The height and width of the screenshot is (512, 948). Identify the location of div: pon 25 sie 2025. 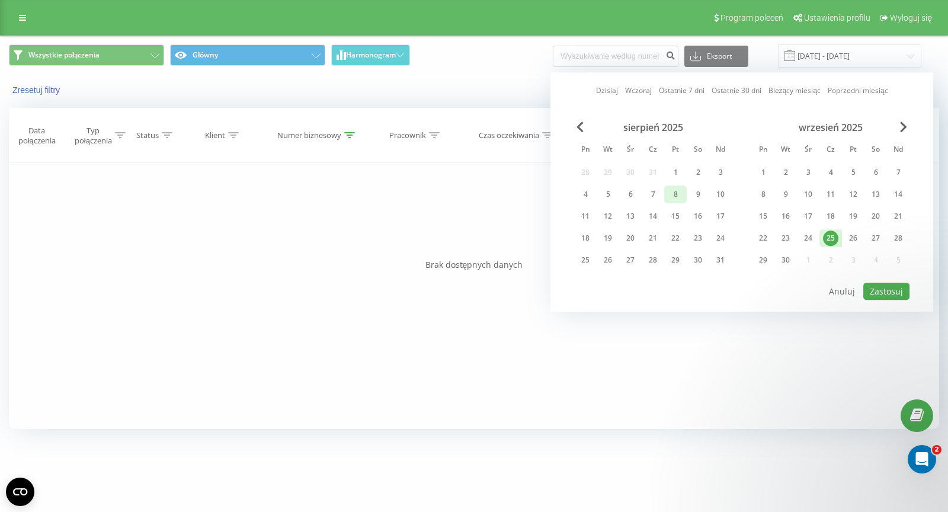
(585, 260).